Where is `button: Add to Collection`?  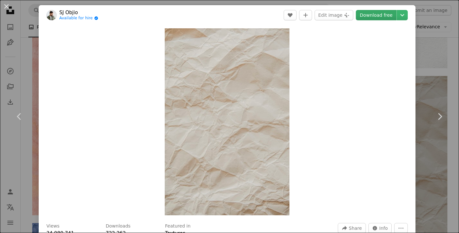
button: Add to Collection is located at coordinates (305, 15).